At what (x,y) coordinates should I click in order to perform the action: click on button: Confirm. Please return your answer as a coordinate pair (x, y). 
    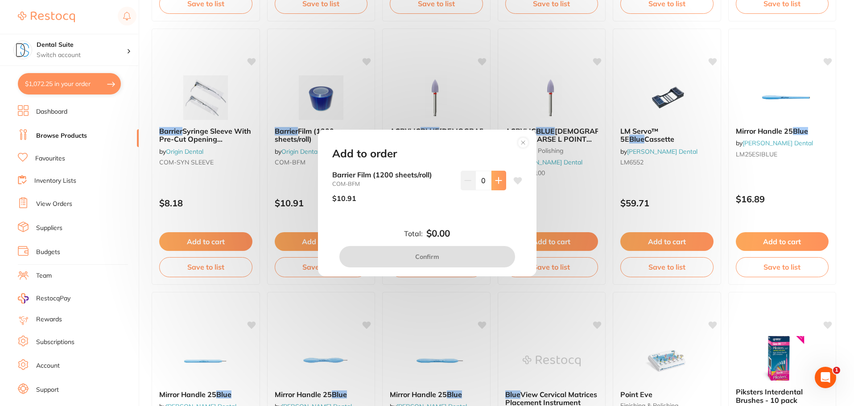
    Looking at the image, I should click on (427, 257).